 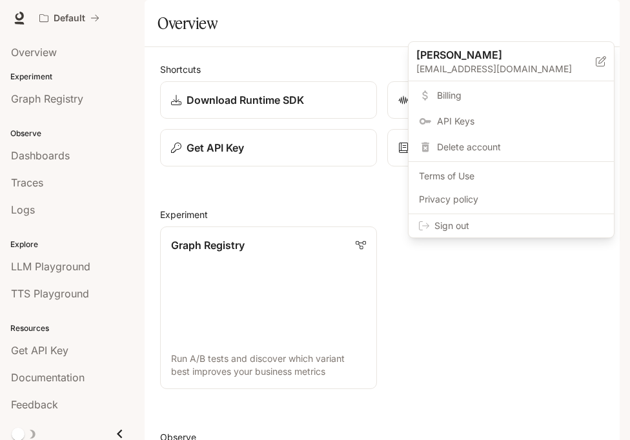 What do you see at coordinates (511, 199) in the screenshot?
I see `a: Privacy policy` at bounding box center [511, 199].